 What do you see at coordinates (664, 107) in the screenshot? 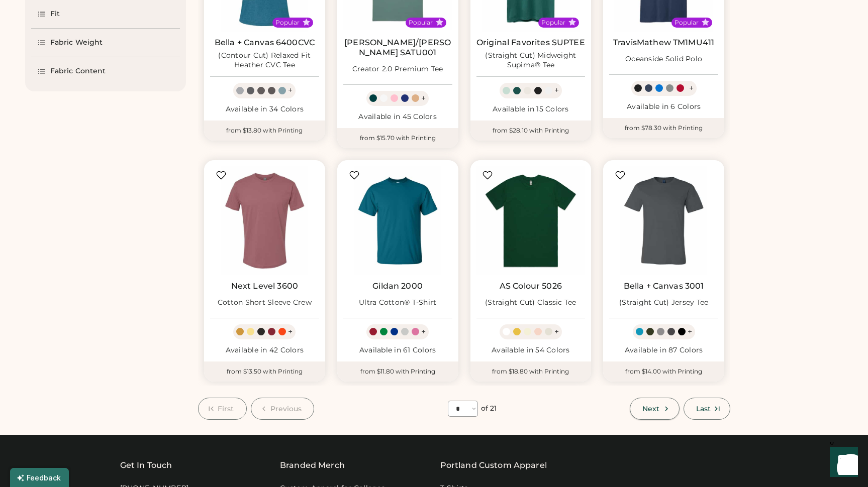
I see `div: Available in 6 Colors` at bounding box center [664, 107].